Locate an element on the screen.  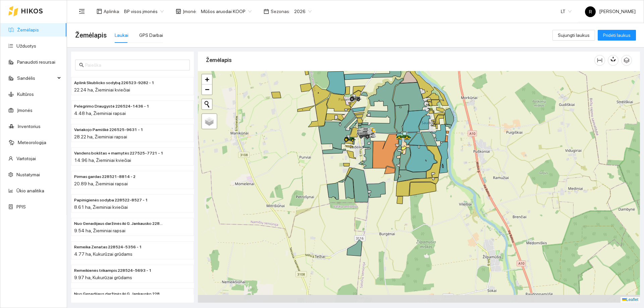
span: Pelegrimo Draugystė 226524-1436 - 1 is located at coordinates (112, 107).